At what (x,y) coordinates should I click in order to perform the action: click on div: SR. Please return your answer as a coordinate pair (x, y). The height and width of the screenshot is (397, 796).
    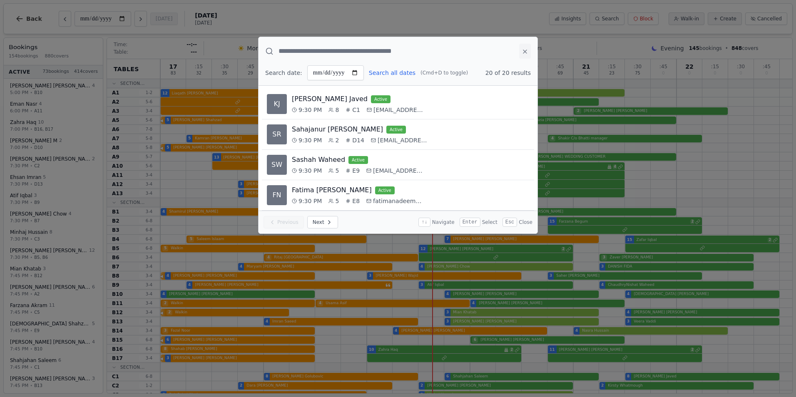
    Looking at the image, I should click on (277, 134).